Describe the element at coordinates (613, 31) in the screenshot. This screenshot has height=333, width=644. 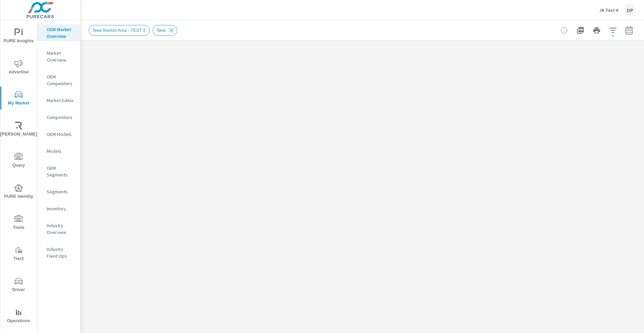
I see `button: Apply Filters` at that location.